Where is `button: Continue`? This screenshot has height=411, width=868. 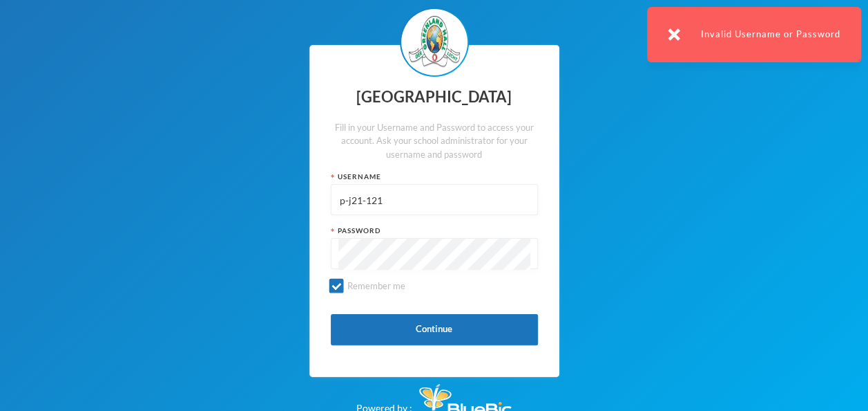
button: Continue is located at coordinates (434, 330).